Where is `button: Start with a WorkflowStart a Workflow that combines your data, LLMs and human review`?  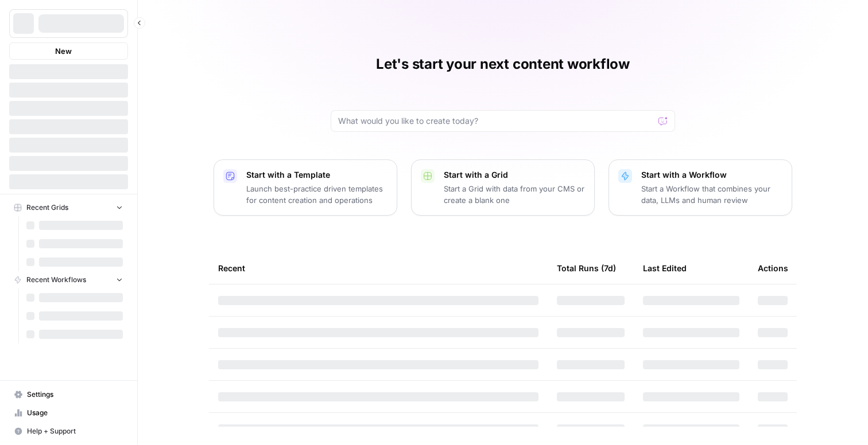 button: Start with a WorkflowStart a Workflow that combines your data, LLMs and human review is located at coordinates (700, 188).